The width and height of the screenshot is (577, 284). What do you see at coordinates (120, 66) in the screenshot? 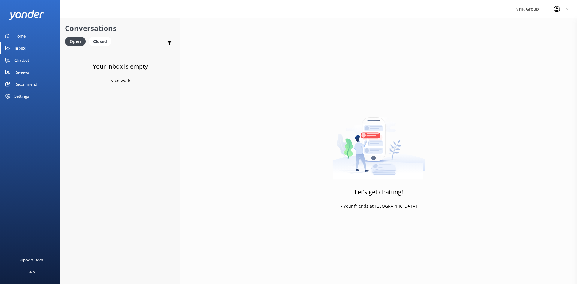
I see `h3: Your inbox is empty` at bounding box center [120, 66].